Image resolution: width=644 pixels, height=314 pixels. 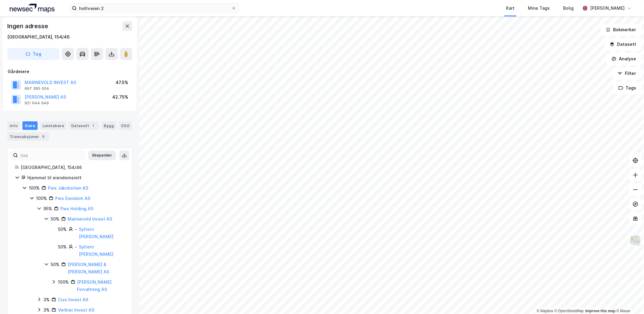 I want to click on button: Filter, so click(x=627, y=73).